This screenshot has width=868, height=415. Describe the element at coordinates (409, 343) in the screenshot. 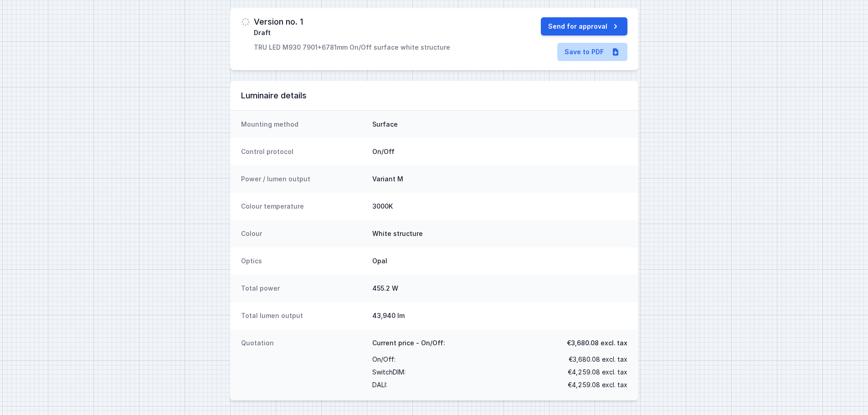

I see `span: Current price - On/Off:` at that location.